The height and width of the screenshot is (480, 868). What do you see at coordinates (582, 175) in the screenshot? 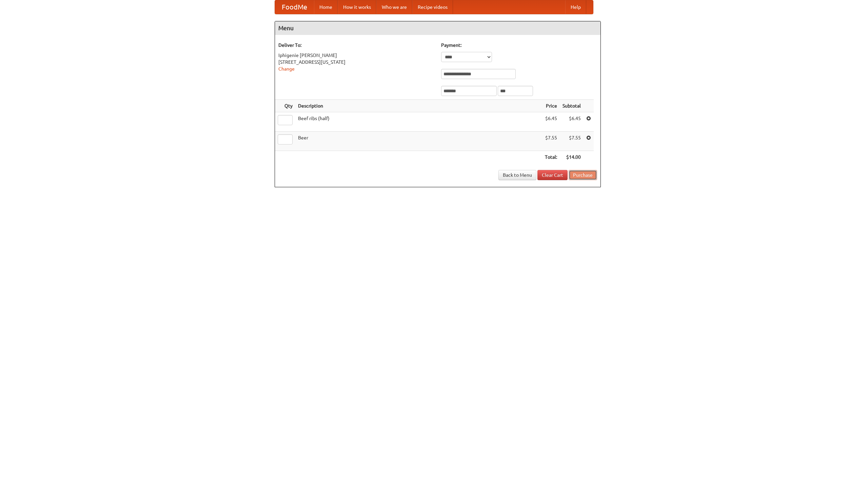
I see `button: Purchase` at bounding box center [582, 175].